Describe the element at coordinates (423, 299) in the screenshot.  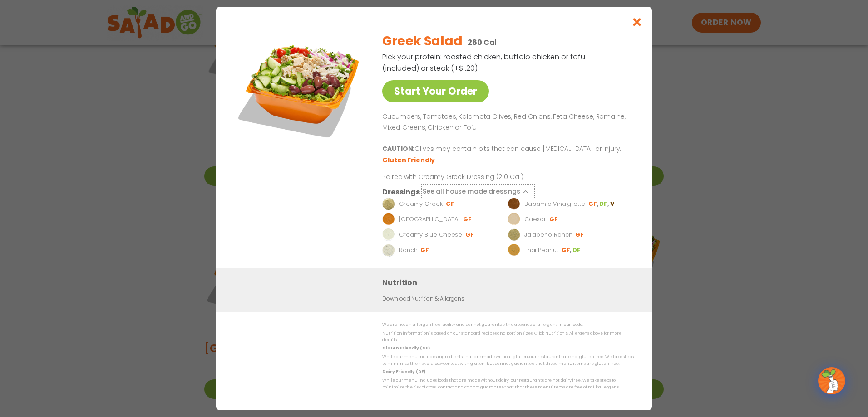
I see `a: Download Nutrition & Allergens` at that location.